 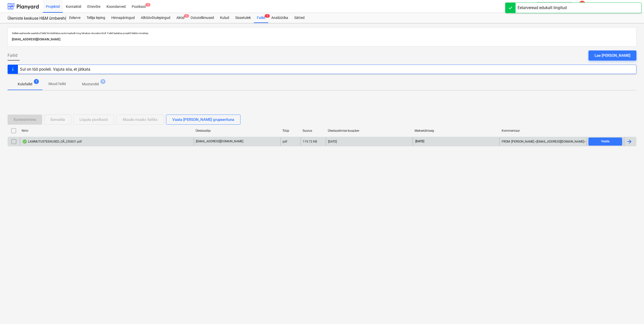 What do you see at coordinates (148, 5) in the screenshot?
I see `span: 3` at bounding box center [148, 5].